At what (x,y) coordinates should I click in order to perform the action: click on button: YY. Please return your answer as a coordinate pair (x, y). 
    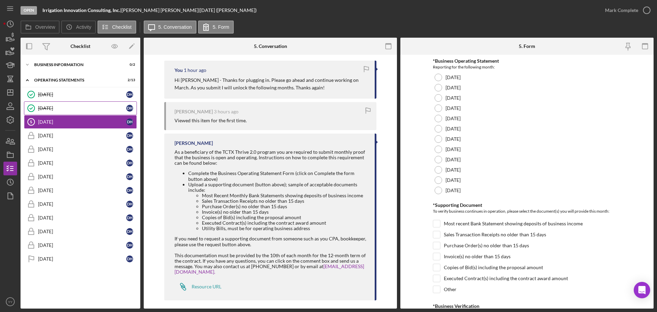
    Looking at the image, I should click on (10, 302).